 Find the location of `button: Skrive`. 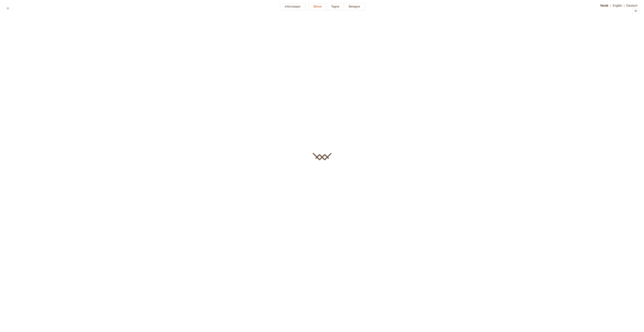

button: Skrive is located at coordinates (317, 7).